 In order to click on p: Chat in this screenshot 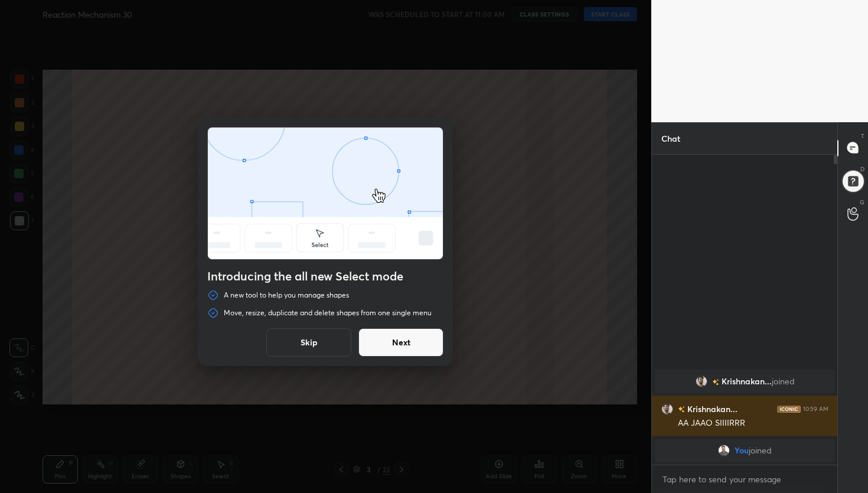, I will do `click(671, 138)`.